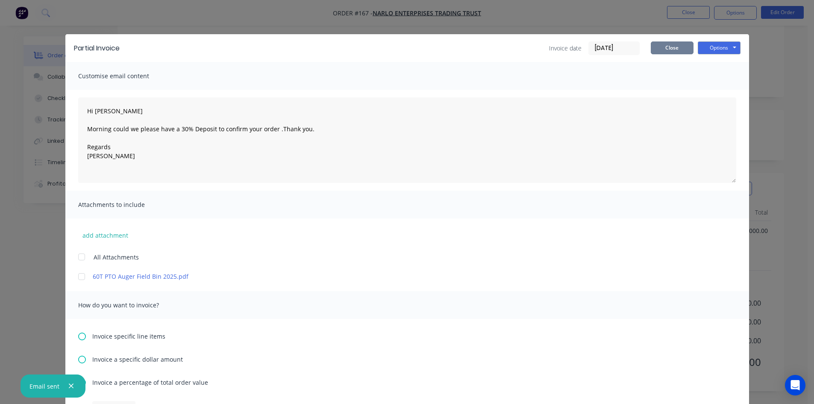 This screenshot has height=404, width=814. Describe the element at coordinates (129, 336) in the screenshot. I see `span: Invoice specific line items` at that location.